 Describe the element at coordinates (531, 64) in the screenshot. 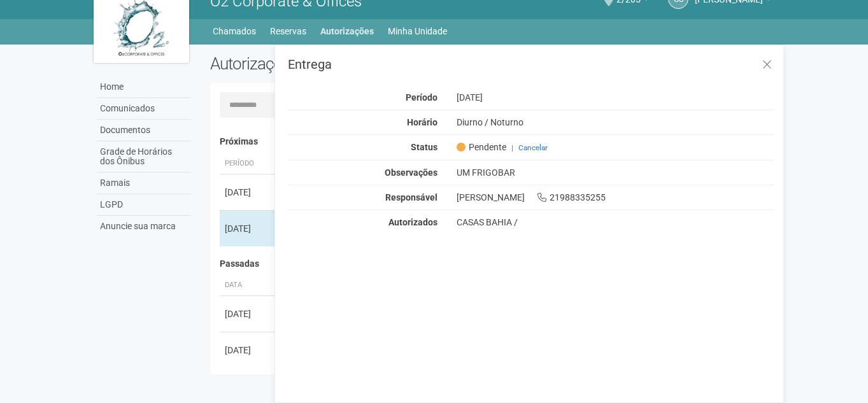

I see `h3: Entrega` at that location.